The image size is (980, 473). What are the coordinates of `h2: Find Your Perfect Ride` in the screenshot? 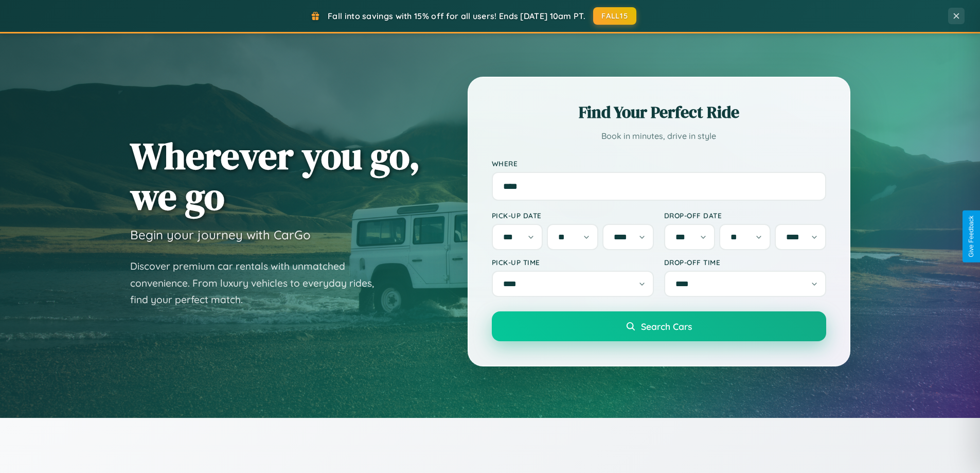 It's located at (659, 112).